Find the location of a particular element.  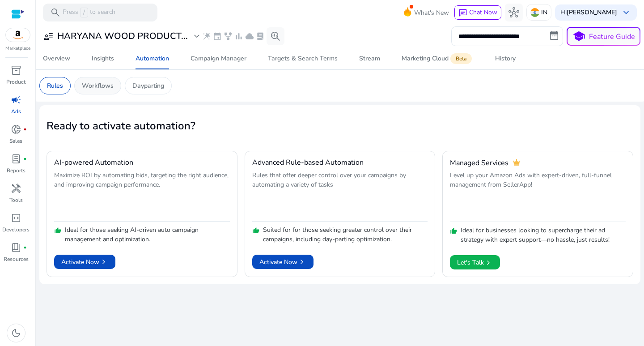

span: keyboard_arrow_down is located at coordinates (626, 13).